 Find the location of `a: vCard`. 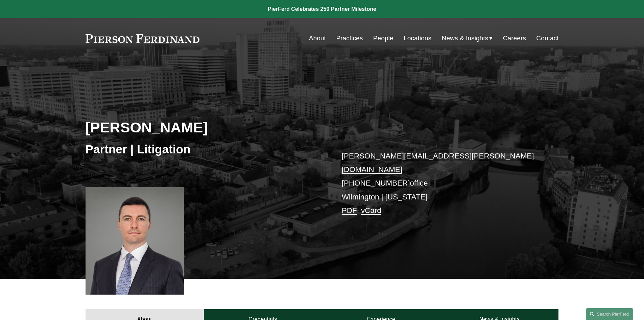

a: vCard is located at coordinates (371, 210).